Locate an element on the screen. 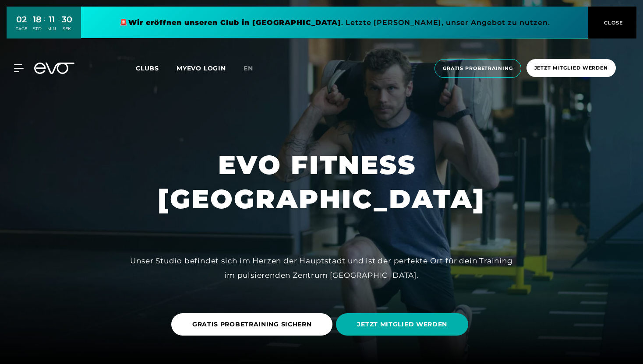 Image resolution: width=643 pixels, height=364 pixels. button: CLOSE is located at coordinates (612, 22).